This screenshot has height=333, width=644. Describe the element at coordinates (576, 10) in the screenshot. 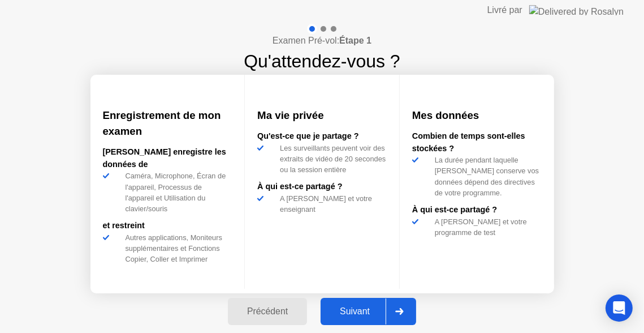

I see `img: Delivered by Rosalyn` at that location.